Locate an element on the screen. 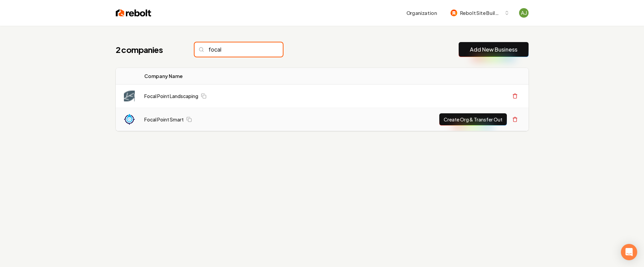  img: Focal Point Smart logo is located at coordinates (129, 119).